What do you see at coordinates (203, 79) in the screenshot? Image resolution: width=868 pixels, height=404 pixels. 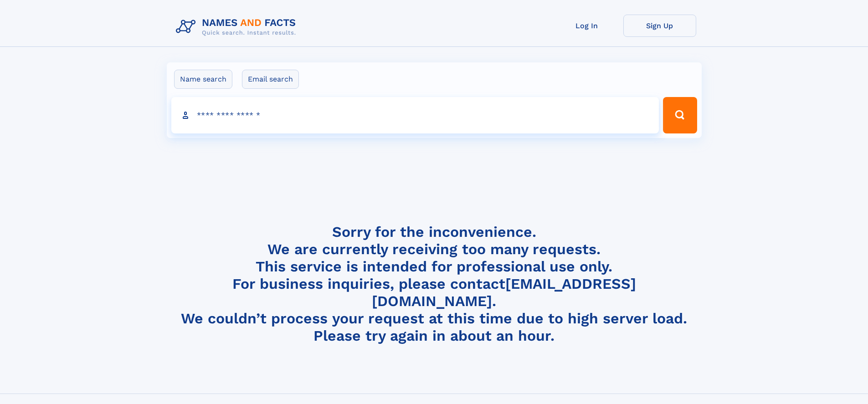 I see `label: Name search` at bounding box center [203, 79].